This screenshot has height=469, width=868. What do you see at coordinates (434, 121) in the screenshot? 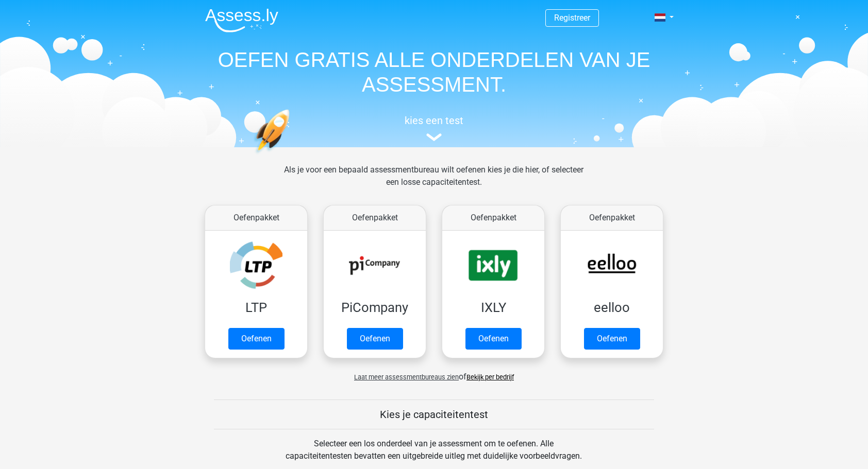
I see `h5: kies een test` at bounding box center [434, 121].